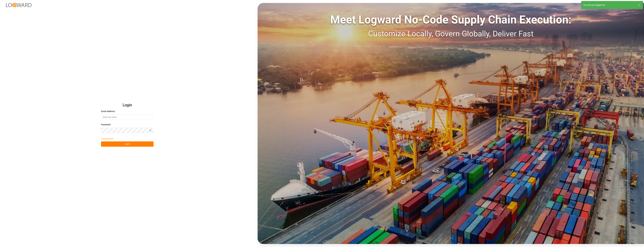 The image size is (644, 247). Describe the element at coordinates (127, 144) in the screenshot. I see `button: Log In` at that location.